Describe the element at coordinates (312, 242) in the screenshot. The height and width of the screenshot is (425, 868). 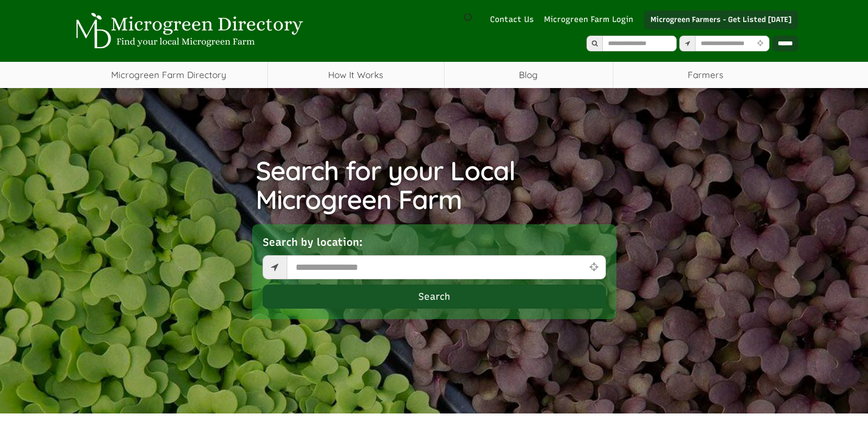
I see `label: Search by location:` at that location.